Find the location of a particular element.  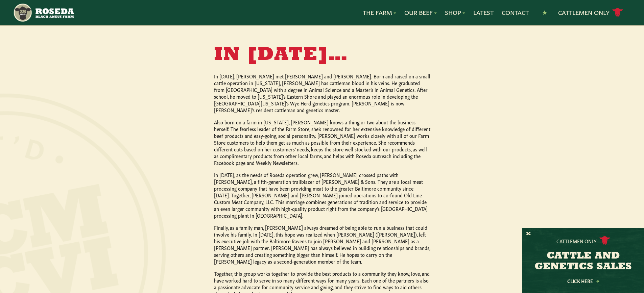

a: The Farm is located at coordinates (380, 13).